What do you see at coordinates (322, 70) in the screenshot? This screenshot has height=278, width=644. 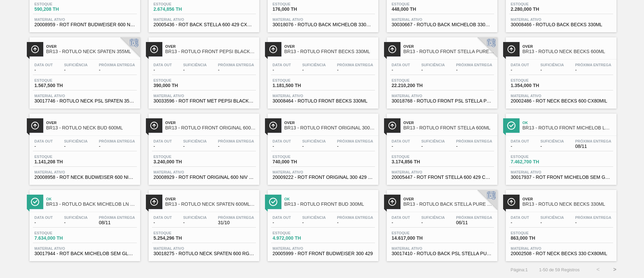 I see `a: ÍconeOverBR13 - RÓTULO FRONT BECKS 330MLData out-Suficiência-Próxima Entrega-Estoque1.181,500 THM...` at bounding box center [322, 70].